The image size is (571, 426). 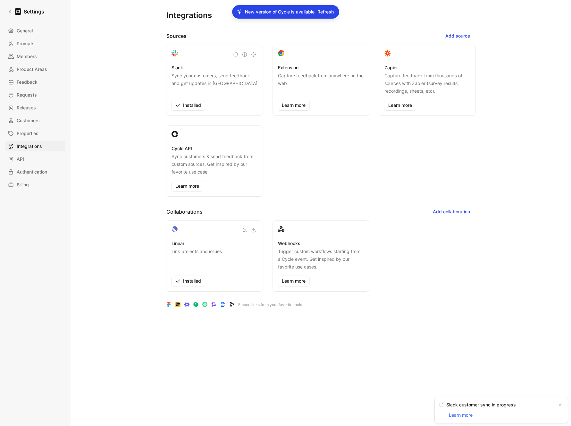 I want to click on a: Requests, so click(x=35, y=95).